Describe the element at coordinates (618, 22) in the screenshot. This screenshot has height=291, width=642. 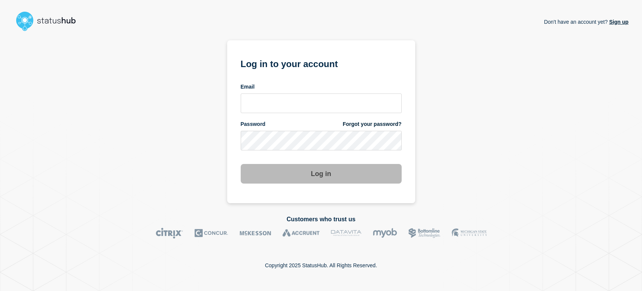
I see `a: Sign up` at that location.